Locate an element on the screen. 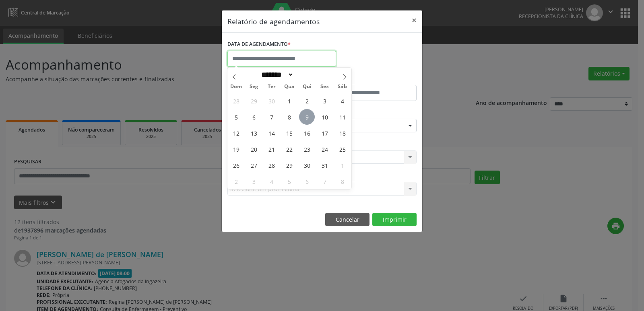 The image size is (644, 311). span: Qua is located at coordinates (289, 87).